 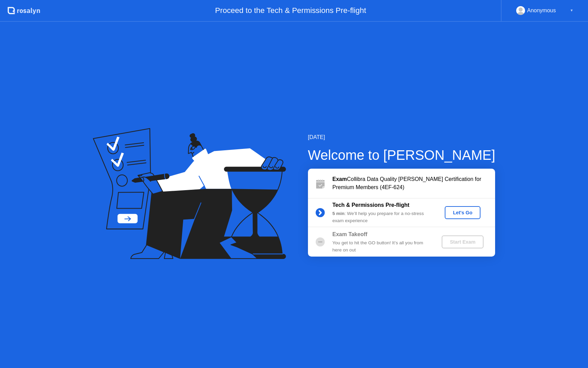 I want to click on div: : We’ll help you prepare for a no-stress exam experience, so click(x=382, y=217).